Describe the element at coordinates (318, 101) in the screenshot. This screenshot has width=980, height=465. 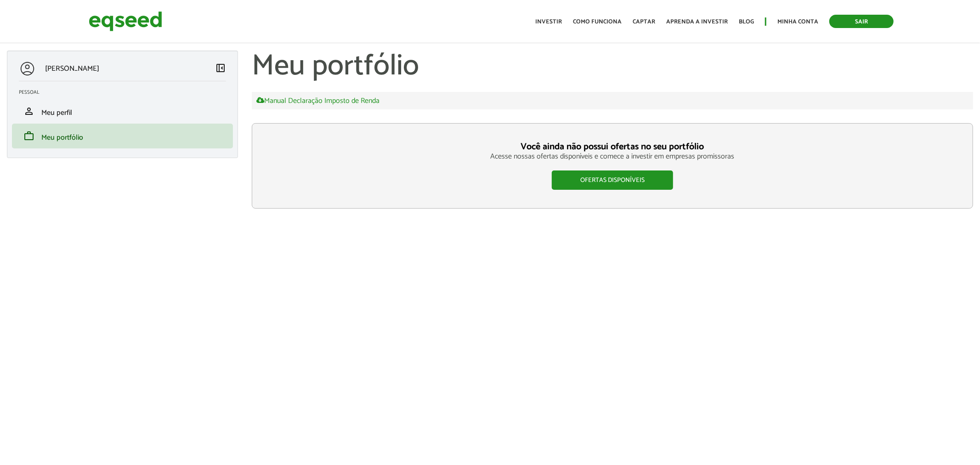
I see `a: Manual Declaração Imposto de Renda` at that location.